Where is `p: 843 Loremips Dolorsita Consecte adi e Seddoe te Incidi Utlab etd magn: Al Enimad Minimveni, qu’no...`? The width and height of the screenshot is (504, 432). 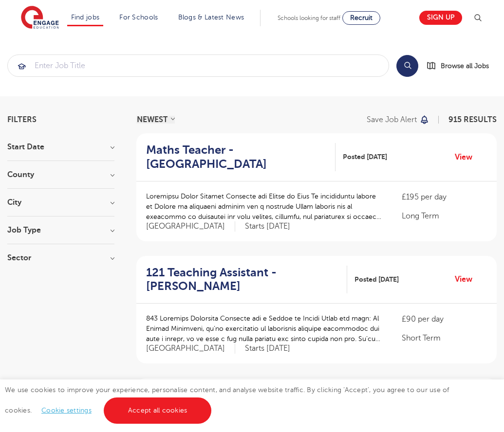 p: 843 Loremips Dolorsita Consecte adi e Seddoe te Incidi Utlab etd magn: Al Enimad Minimveni, qu’no... is located at coordinates (263, 329).